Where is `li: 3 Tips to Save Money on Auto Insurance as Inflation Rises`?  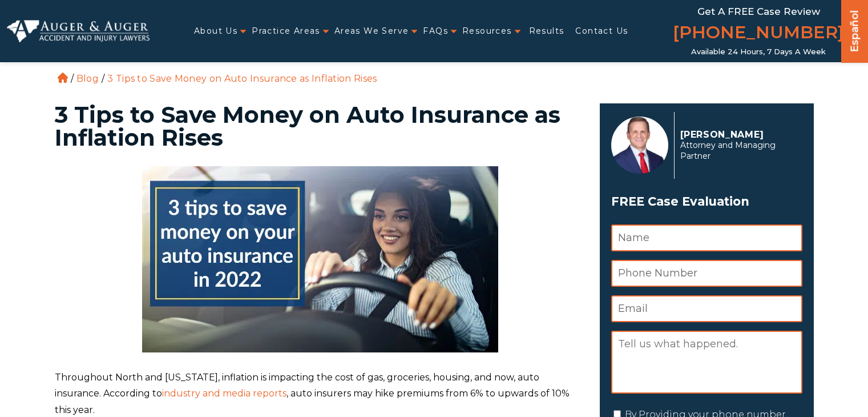
li: 3 Tips to Save Money on Auto Insurance as Inflation Rises is located at coordinates (242, 78).